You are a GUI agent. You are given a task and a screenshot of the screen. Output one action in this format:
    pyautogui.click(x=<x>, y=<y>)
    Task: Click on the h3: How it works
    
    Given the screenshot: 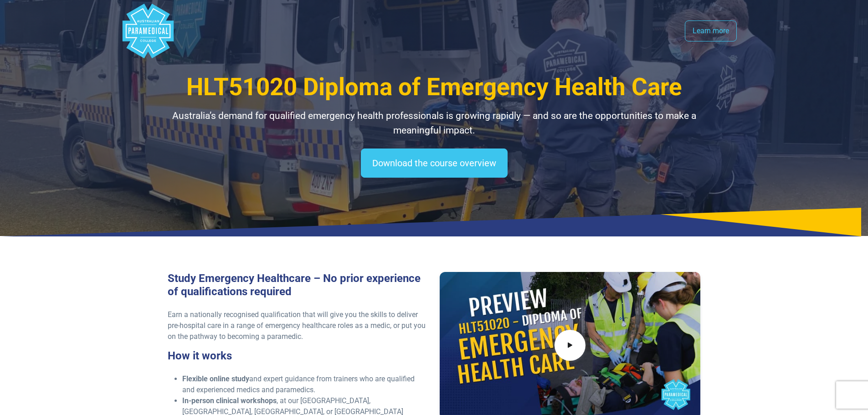 What is the action you would take?
    pyautogui.click(x=298, y=357)
    